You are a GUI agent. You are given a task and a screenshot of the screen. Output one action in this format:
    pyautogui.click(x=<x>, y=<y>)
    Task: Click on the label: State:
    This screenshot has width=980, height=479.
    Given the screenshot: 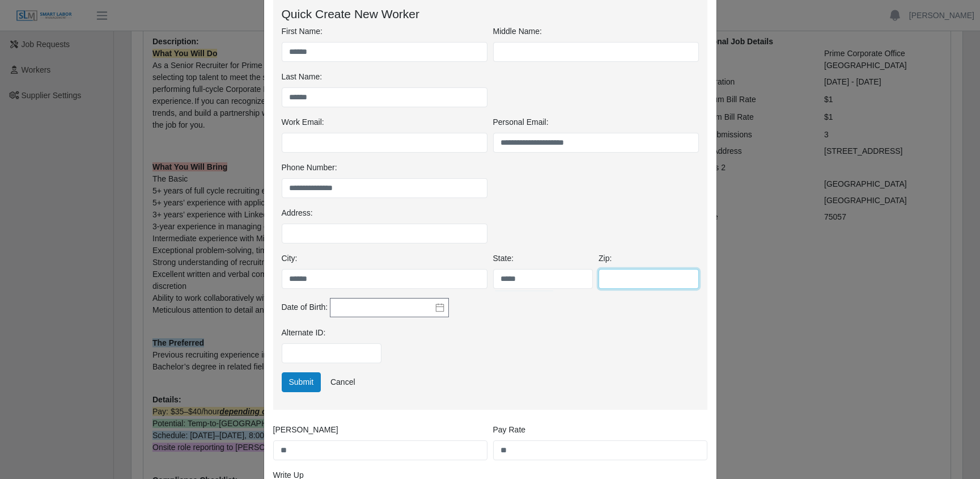 What is the action you would take?
    pyautogui.click(x=503, y=258)
    